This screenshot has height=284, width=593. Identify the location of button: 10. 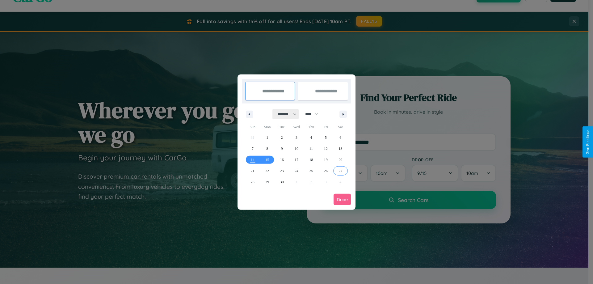
(296, 148).